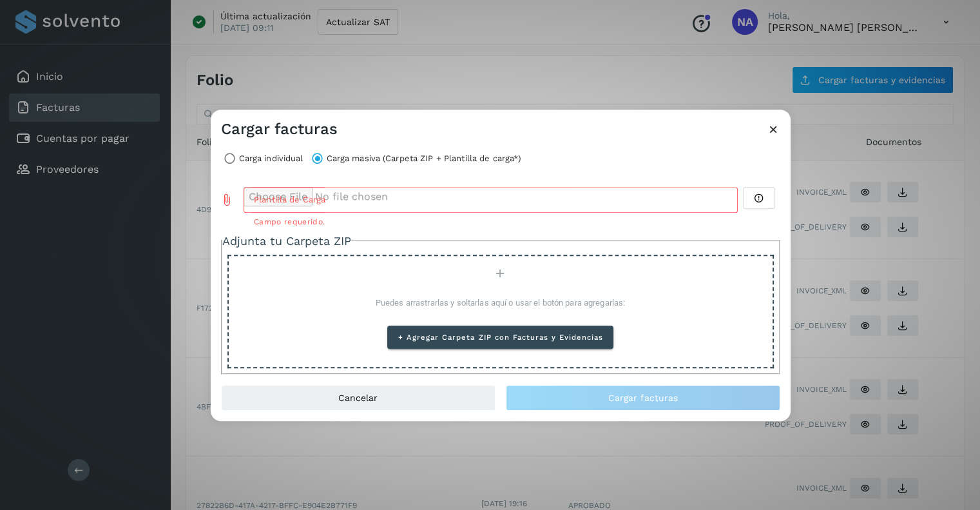 This screenshot has height=510, width=980. Describe the element at coordinates (500, 337) in the screenshot. I see `button: + Agregar Carpeta ZIP con Facturas y Evidencias` at that location.